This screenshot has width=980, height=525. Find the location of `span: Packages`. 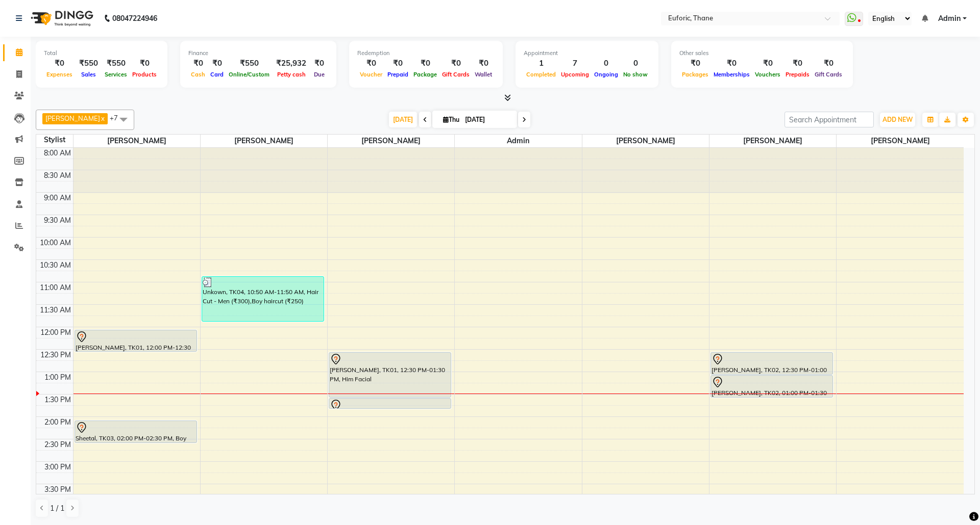

span: Packages is located at coordinates (695, 74).